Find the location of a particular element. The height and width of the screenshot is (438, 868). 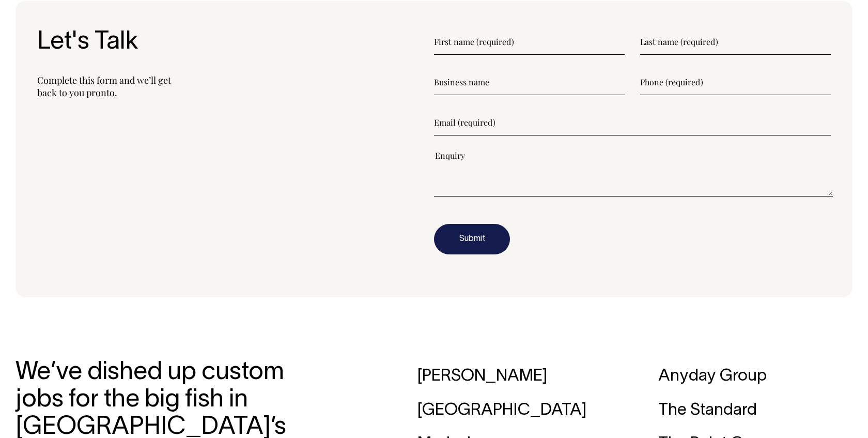

input: Phone (required) is located at coordinates (735, 82).